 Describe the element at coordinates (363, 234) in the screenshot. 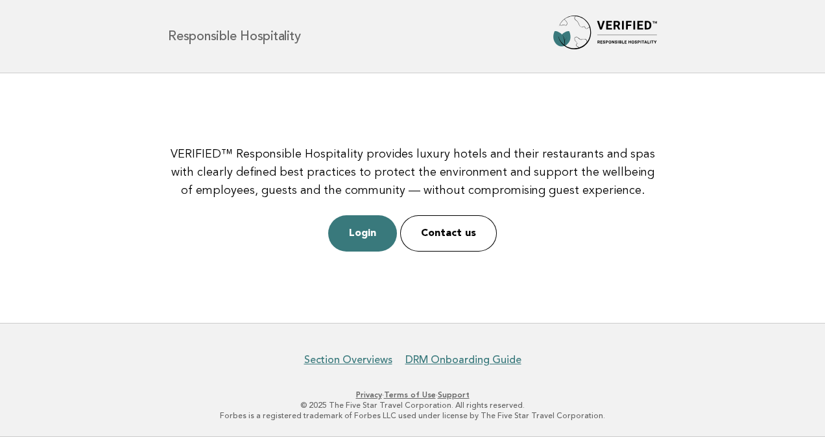

I see `a: Login` at that location.